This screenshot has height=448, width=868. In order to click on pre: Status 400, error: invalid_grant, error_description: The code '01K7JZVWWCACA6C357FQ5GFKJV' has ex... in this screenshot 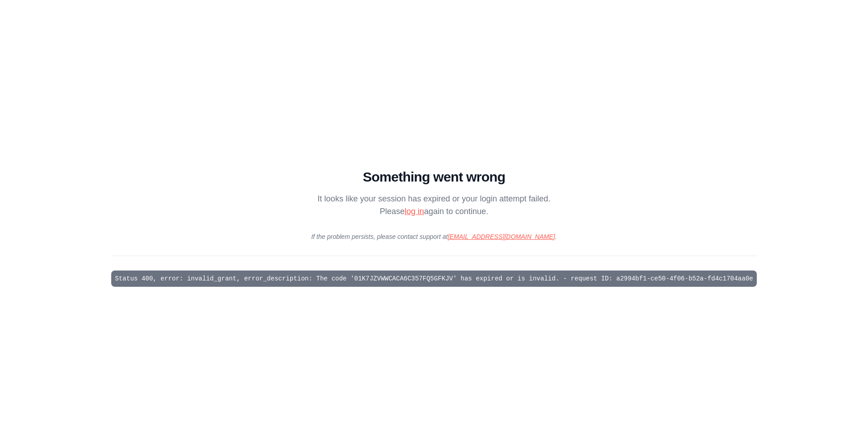, I will do `click(433, 278)`.